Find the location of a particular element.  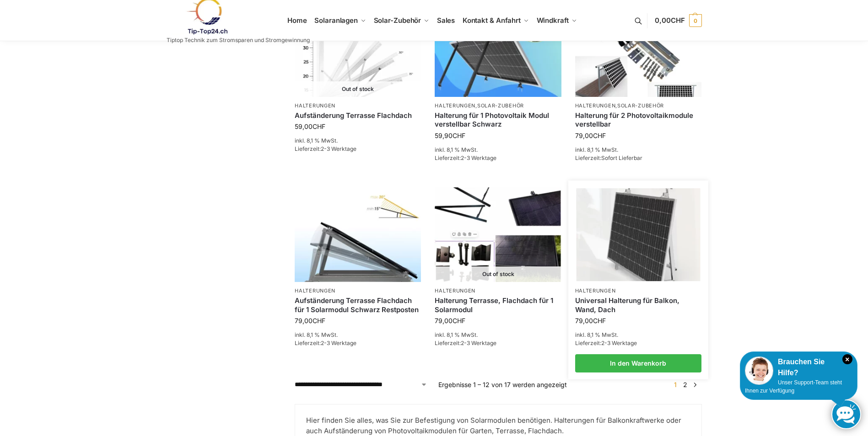

a: 0,00CHF 0 is located at coordinates (679, 20).